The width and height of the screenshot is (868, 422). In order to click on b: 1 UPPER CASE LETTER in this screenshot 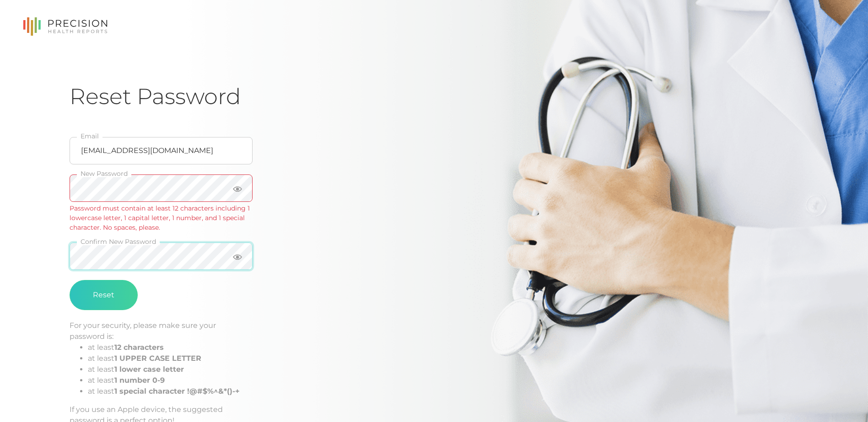, I will do `click(158, 359)`.